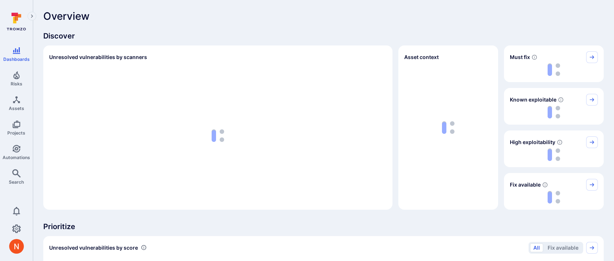 This screenshot has height=261, width=614. I want to click on div: Number of vulnerabilities in status 'Open' 'Triaged' and 'In process' grouped by score, so click(144, 248).